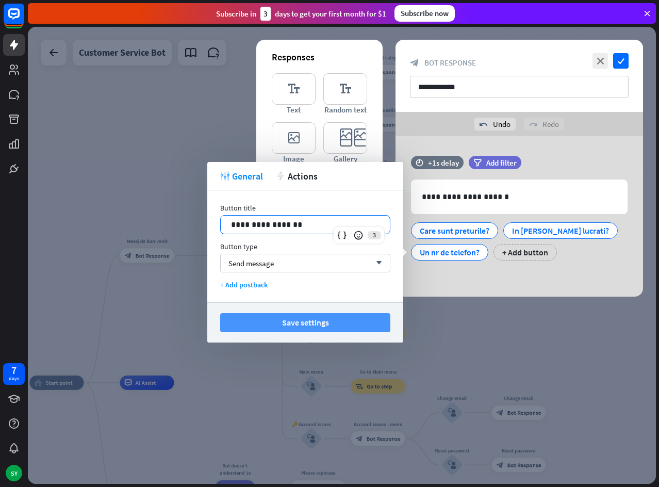  I want to click on div: +1s delay, so click(443, 162).